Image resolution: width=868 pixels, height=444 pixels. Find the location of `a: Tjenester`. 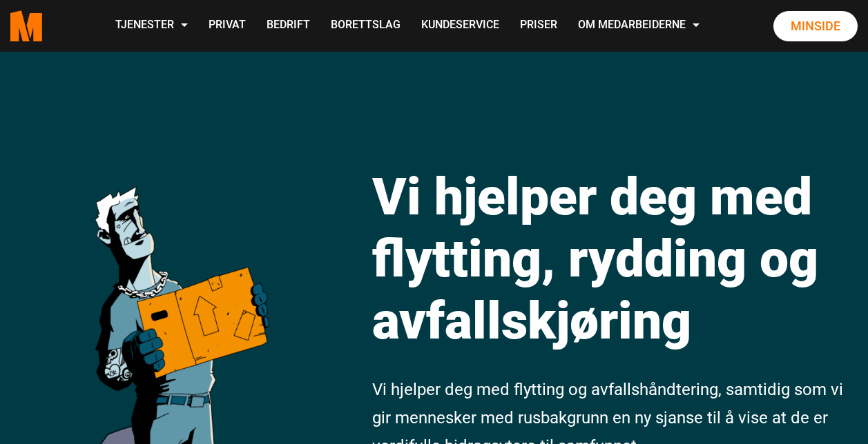

a: Tjenester is located at coordinates (152, 26).